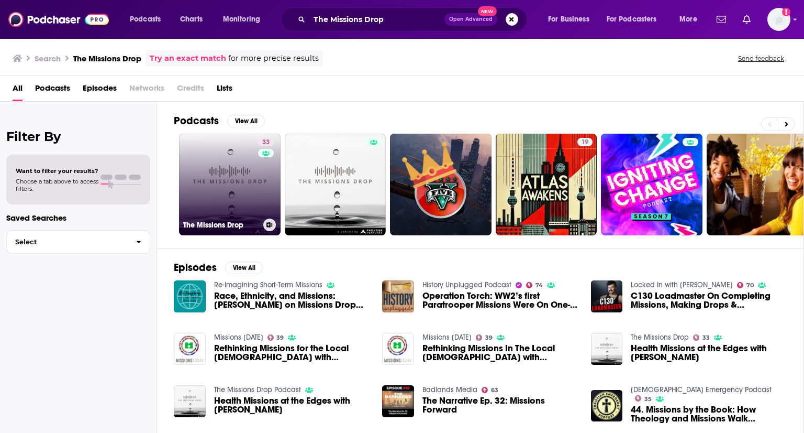 The width and height of the screenshot is (804, 433). I want to click on span: New, so click(488, 11).